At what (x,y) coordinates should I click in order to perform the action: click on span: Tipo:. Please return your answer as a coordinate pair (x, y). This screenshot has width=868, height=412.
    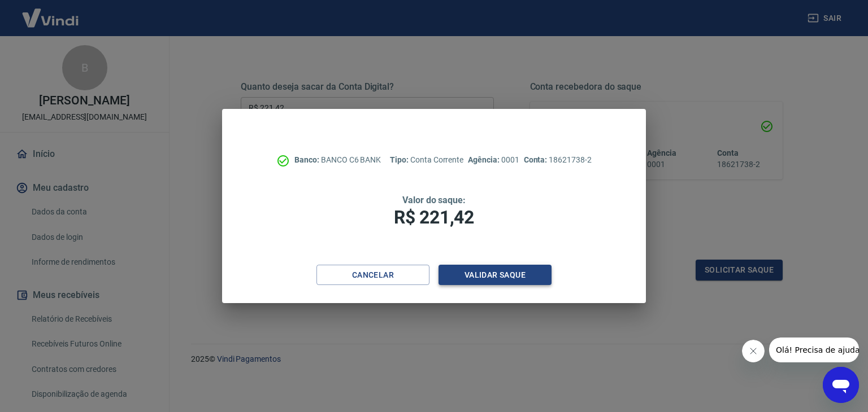
    Looking at the image, I should click on (400, 159).